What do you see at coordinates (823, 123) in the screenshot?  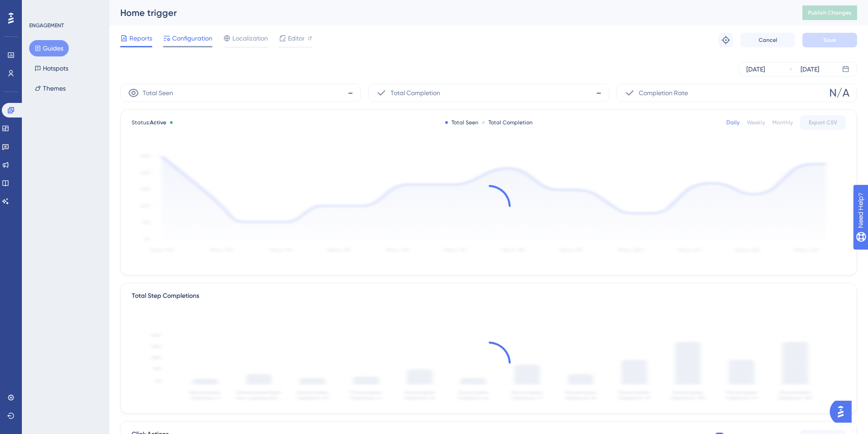 I see `button: Export CSV` at bounding box center [823, 123].